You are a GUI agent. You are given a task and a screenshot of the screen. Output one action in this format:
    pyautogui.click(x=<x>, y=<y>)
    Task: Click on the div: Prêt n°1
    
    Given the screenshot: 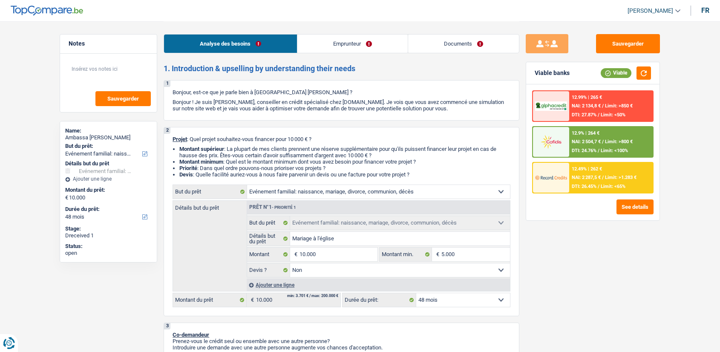 What is the action you would take?
    pyautogui.click(x=273, y=207)
    